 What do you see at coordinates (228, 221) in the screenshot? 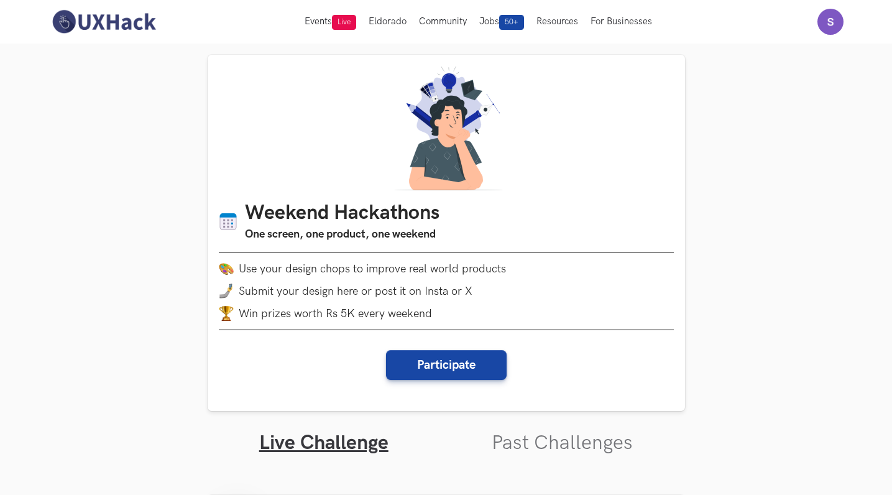
I see `img: Calendar icon` at bounding box center [228, 221].